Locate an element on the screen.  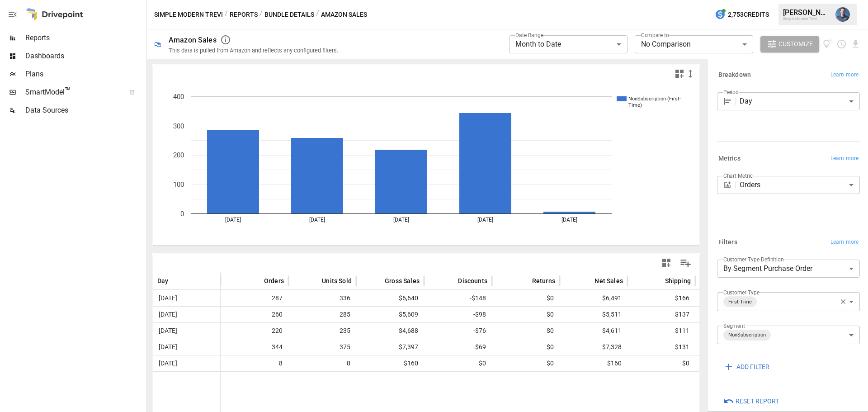
text: Time) is located at coordinates (635, 105).